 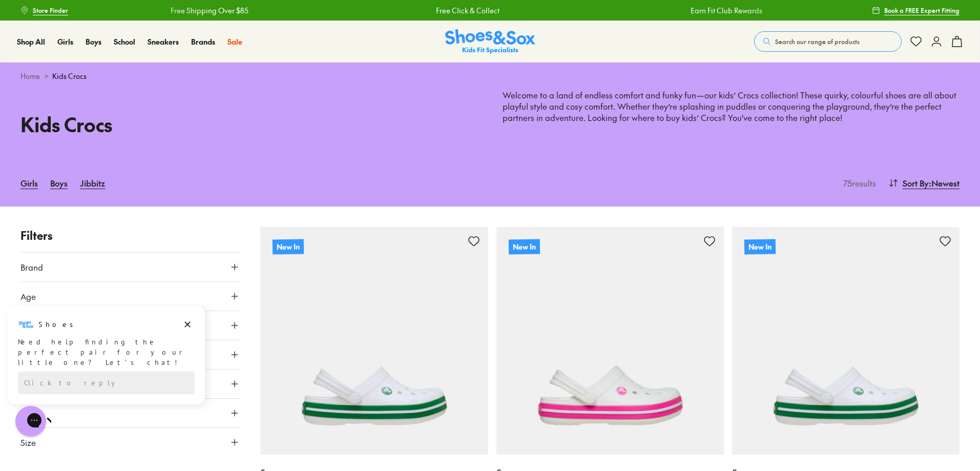 I want to click on p: 75 results, so click(x=858, y=183).